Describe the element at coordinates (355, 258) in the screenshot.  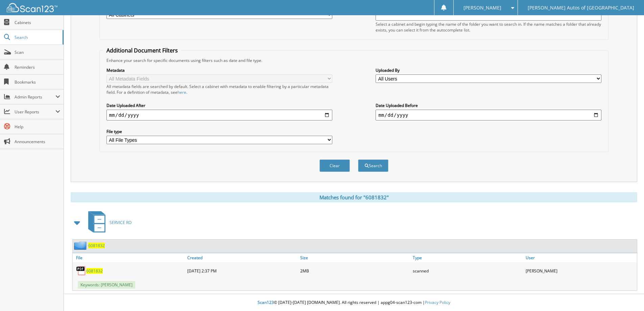
I see `a: Size` at that location.